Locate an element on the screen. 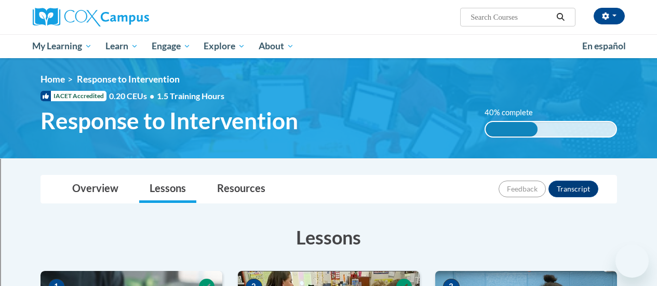  span: Explore is located at coordinates (224, 46).